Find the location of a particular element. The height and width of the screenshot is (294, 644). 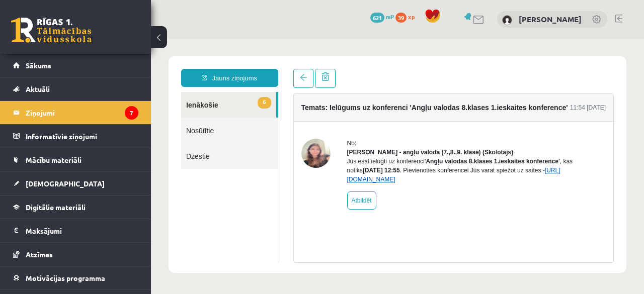

span: 621 is located at coordinates (378, 17).